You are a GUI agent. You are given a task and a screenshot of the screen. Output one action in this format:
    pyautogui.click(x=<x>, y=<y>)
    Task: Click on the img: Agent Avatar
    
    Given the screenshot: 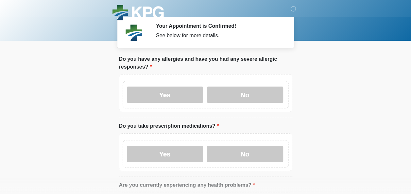 What is the action you would take?
    pyautogui.click(x=134, y=33)
    